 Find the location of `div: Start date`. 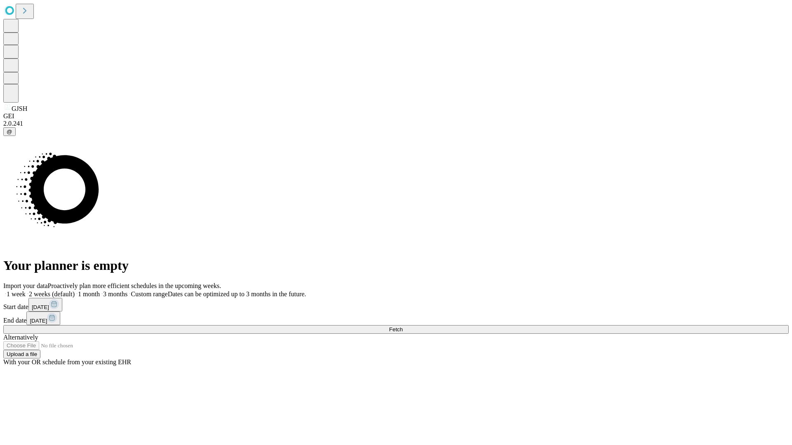

div: Start date is located at coordinates (396, 305).